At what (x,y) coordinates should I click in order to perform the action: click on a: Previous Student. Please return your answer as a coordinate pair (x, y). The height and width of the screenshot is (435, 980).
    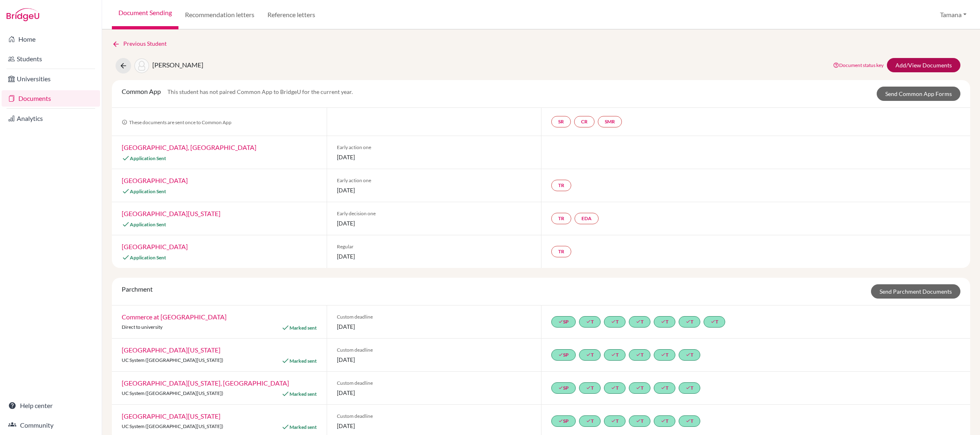
    Looking at the image, I should click on (143, 43).